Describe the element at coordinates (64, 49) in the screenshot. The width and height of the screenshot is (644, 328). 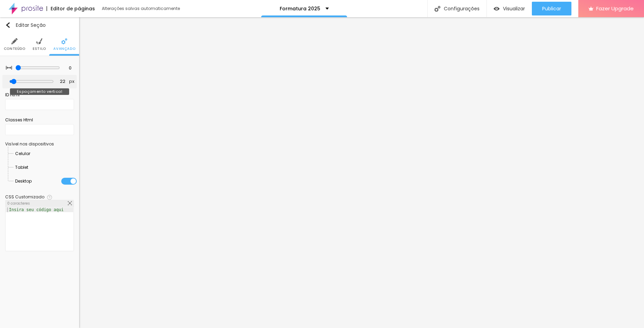
I see `span: Avançado` at that location.